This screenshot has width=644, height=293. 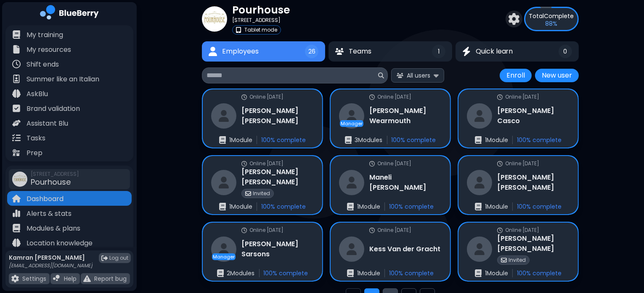 What do you see at coordinates (517, 51) in the screenshot?
I see `button: Quick learnQuick learn0` at bounding box center [517, 51].